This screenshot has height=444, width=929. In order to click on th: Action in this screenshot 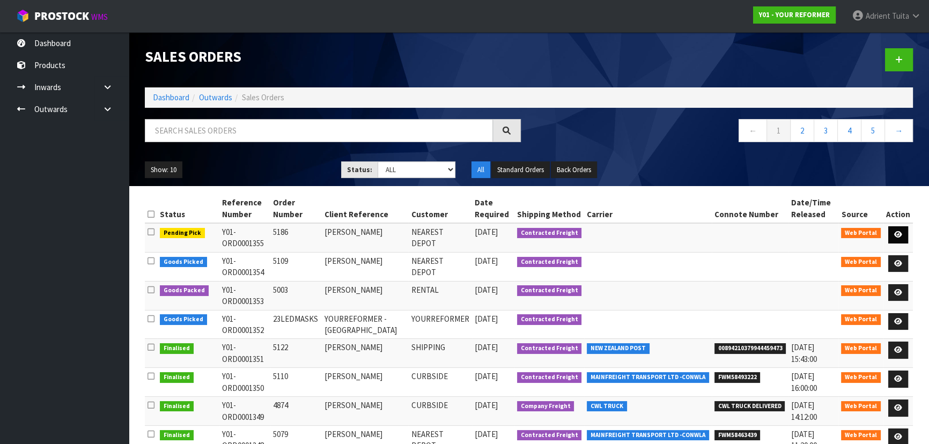, I will do `click(898, 209)`.